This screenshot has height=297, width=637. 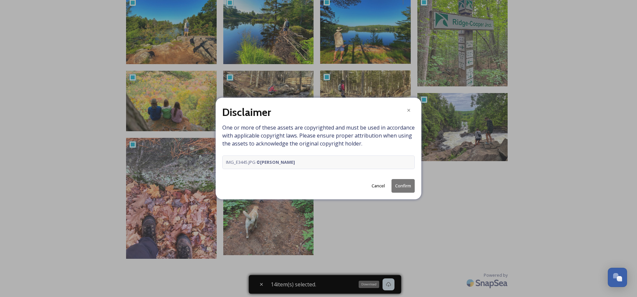 I want to click on h2: Disclaimer, so click(x=247, y=112).